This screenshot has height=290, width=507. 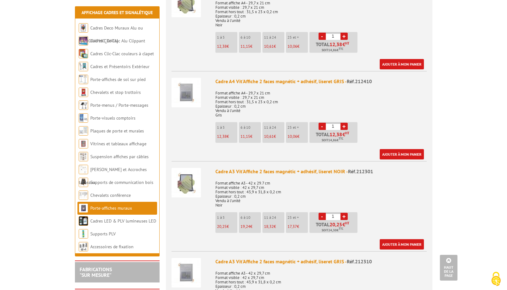 What do you see at coordinates (122, 54) in the screenshot?
I see `a: Cadres Clic-Clac couleurs à clapet` at bounding box center [122, 54].